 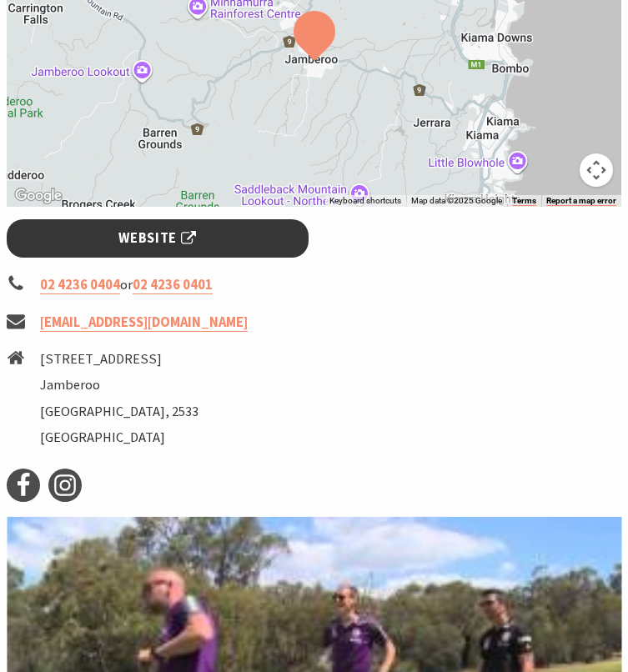 What do you see at coordinates (157, 239) in the screenshot?
I see `span: Website` at bounding box center [157, 239].